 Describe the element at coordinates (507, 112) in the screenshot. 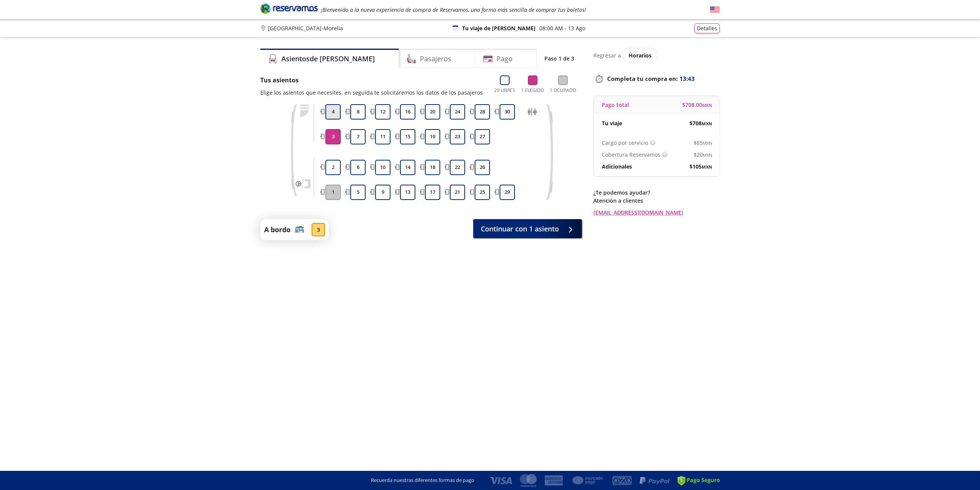

I see `button: 30` at that location.